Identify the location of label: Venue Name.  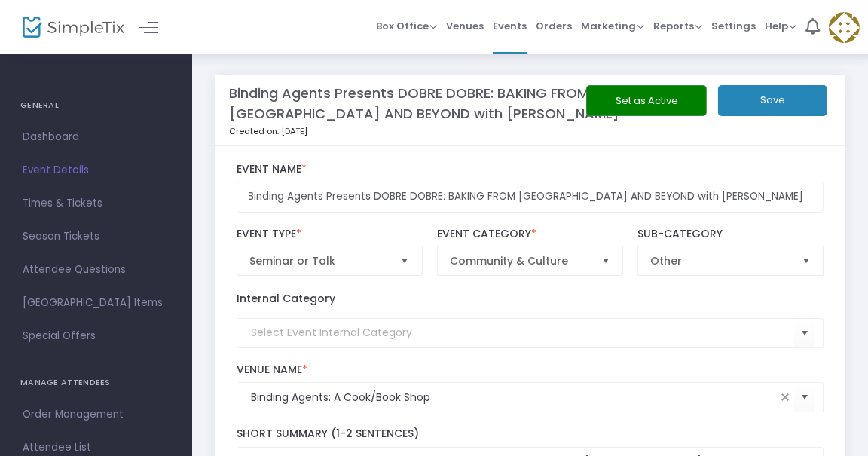
(531, 370).